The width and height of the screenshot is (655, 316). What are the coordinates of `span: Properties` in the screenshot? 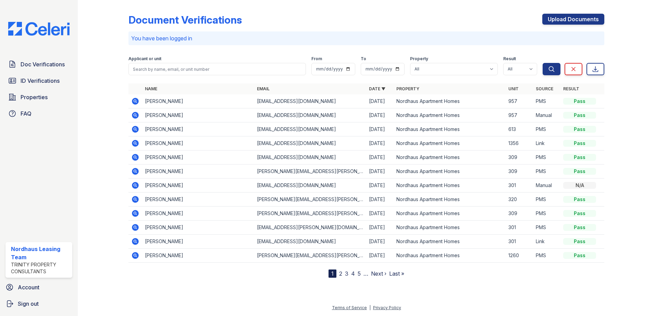 It's located at (34, 97).